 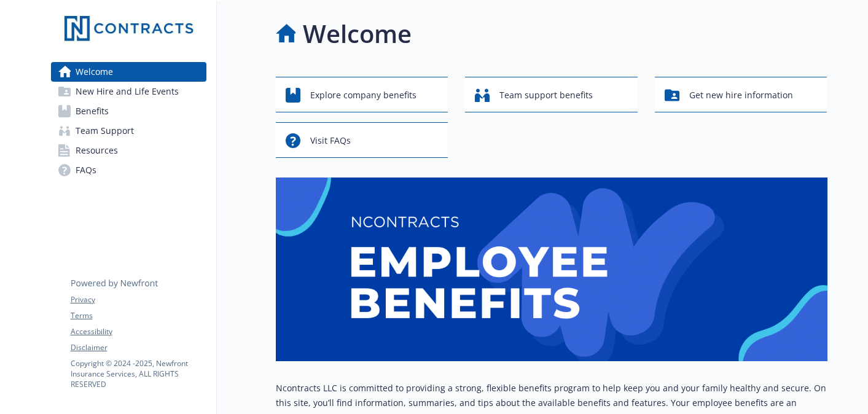 I want to click on button: Visit FAQs, so click(x=362, y=140).